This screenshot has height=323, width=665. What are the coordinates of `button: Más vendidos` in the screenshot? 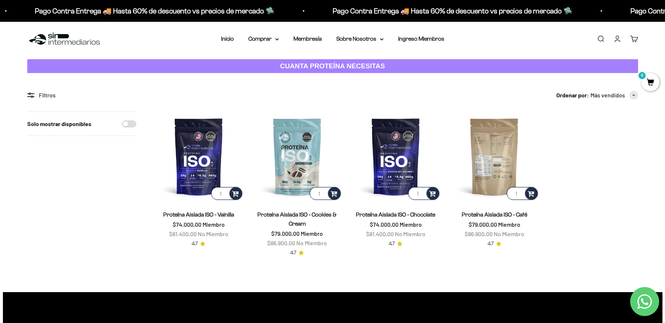 It's located at (614, 95).